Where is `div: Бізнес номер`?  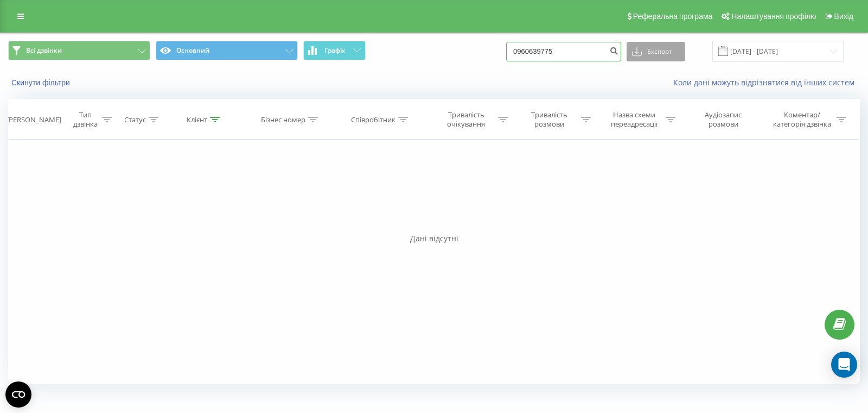 div: Бізнес номер is located at coordinates (283, 119).